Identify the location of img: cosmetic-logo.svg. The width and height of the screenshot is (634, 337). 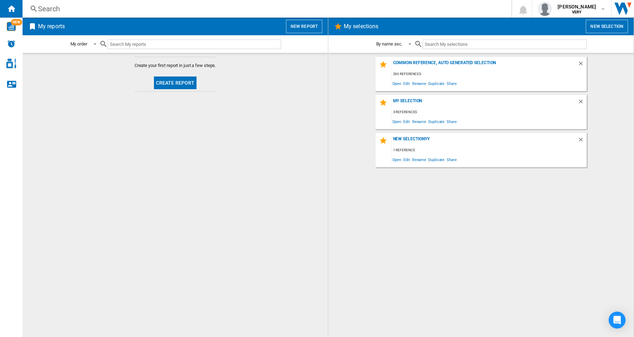
(11, 63).